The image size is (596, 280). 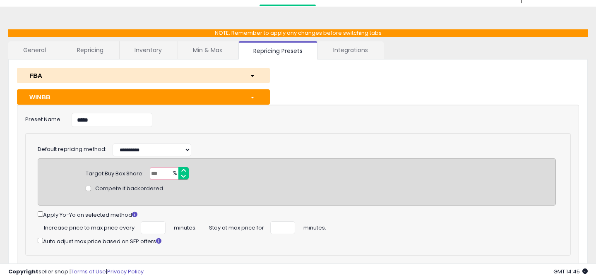 What do you see at coordinates (236, 227) in the screenshot?
I see `span: Stay at max price for` at bounding box center [236, 227].